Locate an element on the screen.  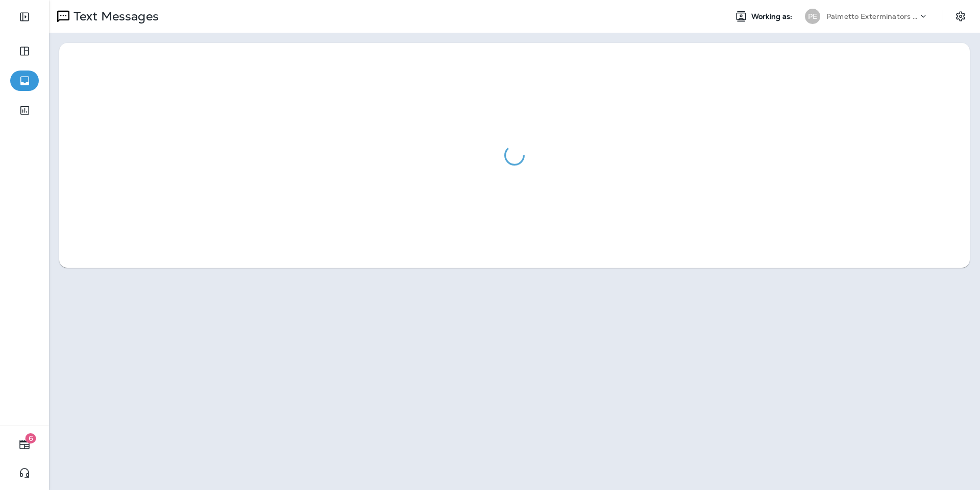
span: Working as: is located at coordinates (772, 16).